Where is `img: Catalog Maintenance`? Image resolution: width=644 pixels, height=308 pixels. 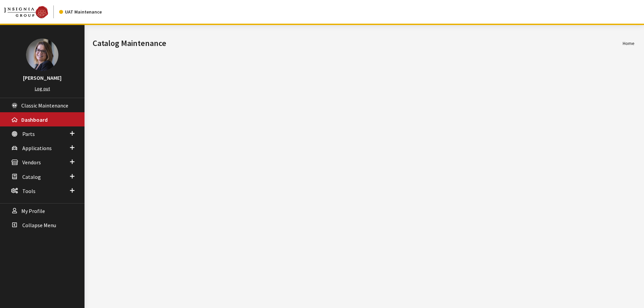
img: Catalog Maintenance is located at coordinates (26, 12).